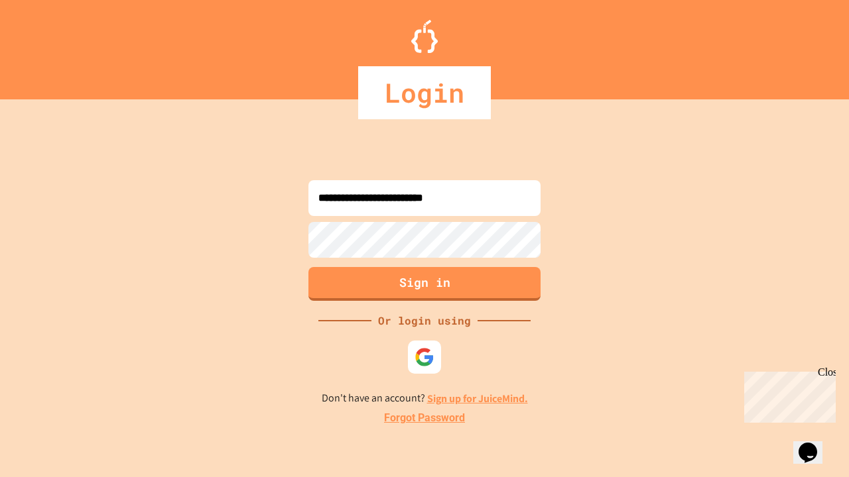  What do you see at coordinates (424, 398) in the screenshot?
I see `p: Don't have an account?` at bounding box center [424, 398].